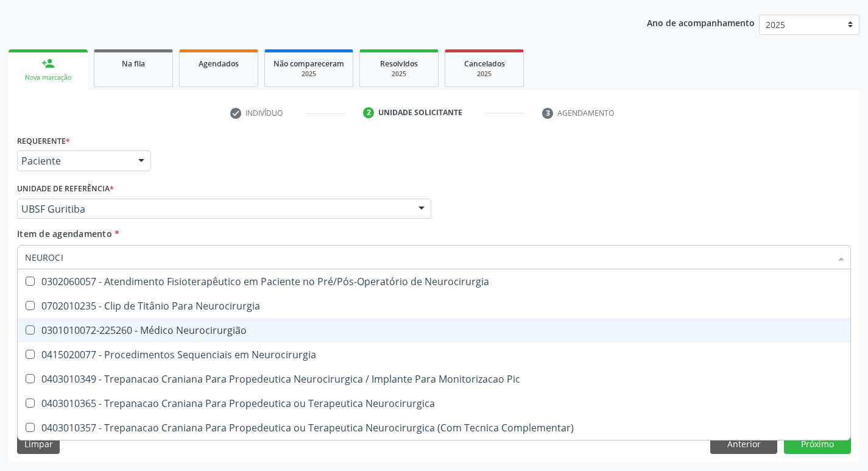 Image resolution: width=868 pixels, height=471 pixels. Describe the element at coordinates (743, 444) in the screenshot. I see `button: Anterior` at that location.